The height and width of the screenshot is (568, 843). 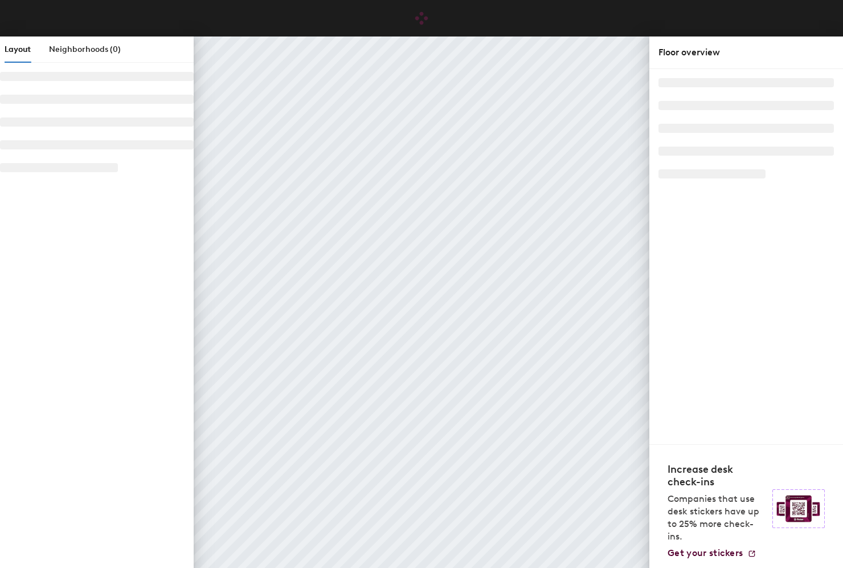 What do you see at coordinates (18, 49) in the screenshot?
I see `span: Layout` at bounding box center [18, 49].